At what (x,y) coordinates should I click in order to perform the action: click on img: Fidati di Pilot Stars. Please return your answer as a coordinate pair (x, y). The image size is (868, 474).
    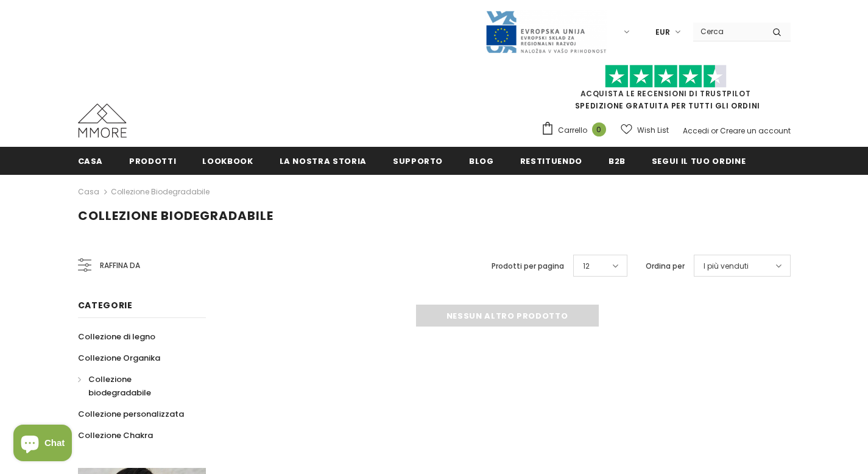
    Looking at the image, I should click on (666, 76).